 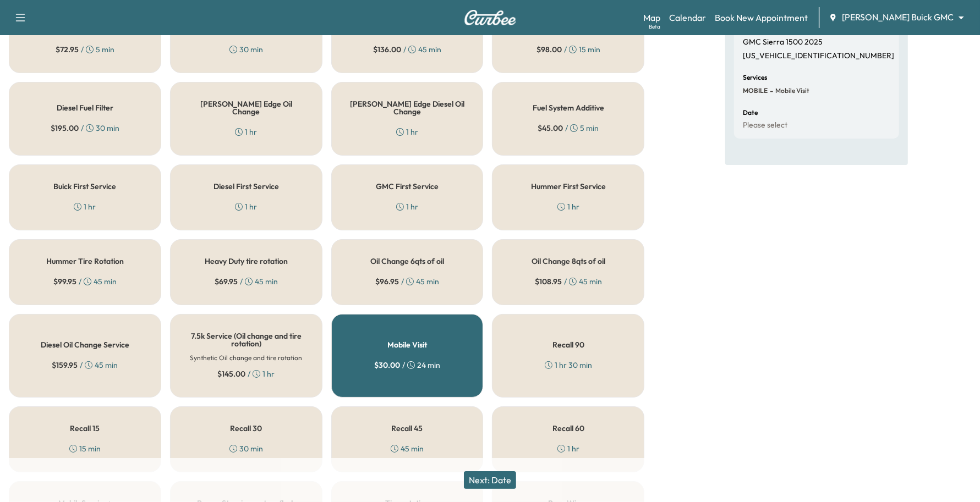 What do you see at coordinates (387, 365) in the screenshot?
I see `span: $ 30.00` at bounding box center [387, 365].